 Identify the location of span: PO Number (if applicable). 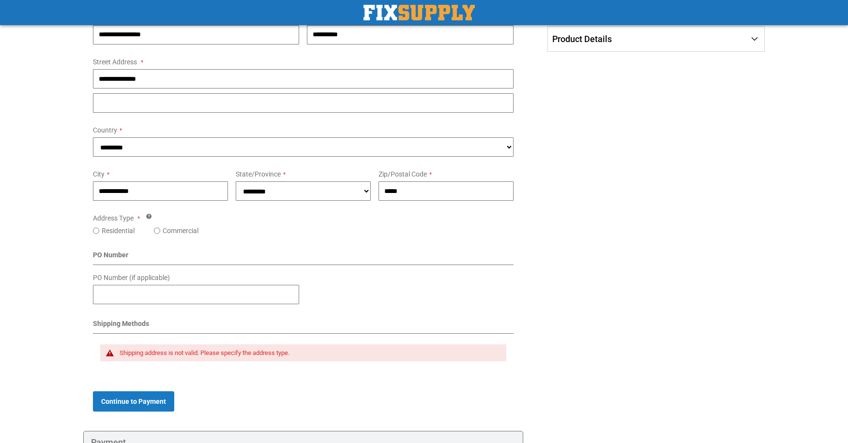
(131, 278).